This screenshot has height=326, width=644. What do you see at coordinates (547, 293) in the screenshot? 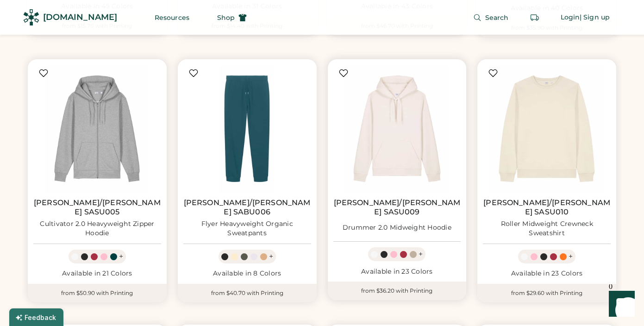
I see `div: from $29.60 with Printing` at bounding box center [547, 293].